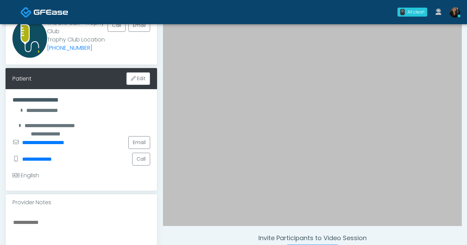  I want to click on a: Call via 8x8, so click(70, 48).